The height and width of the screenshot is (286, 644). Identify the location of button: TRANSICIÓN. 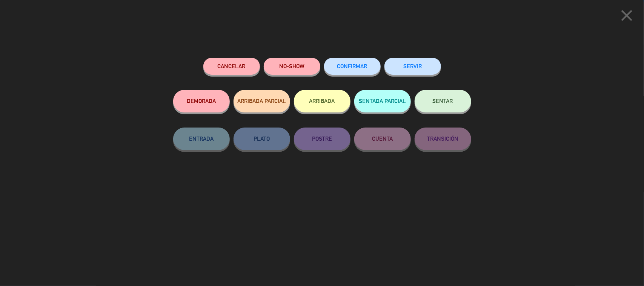
(443, 139).